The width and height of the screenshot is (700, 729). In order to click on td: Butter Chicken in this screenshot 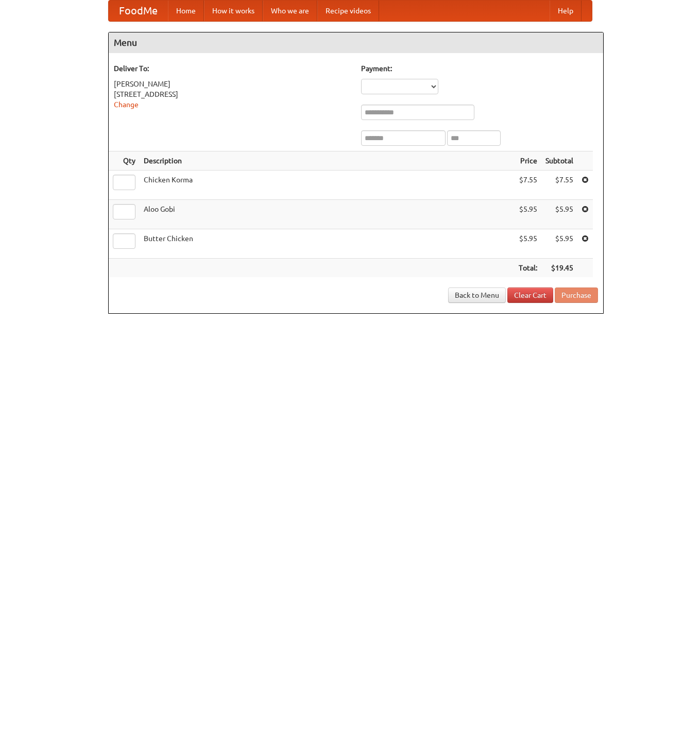, I will do `click(327, 243)`.